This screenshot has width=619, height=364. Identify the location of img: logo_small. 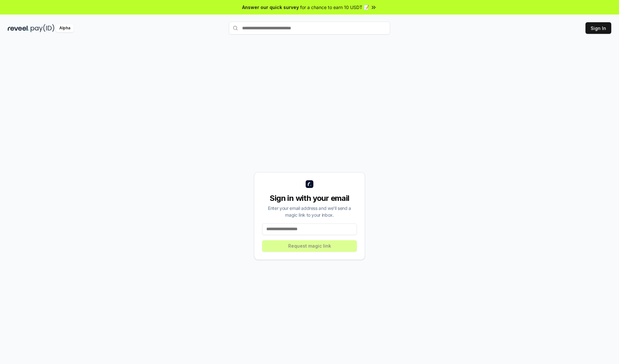
(310, 184).